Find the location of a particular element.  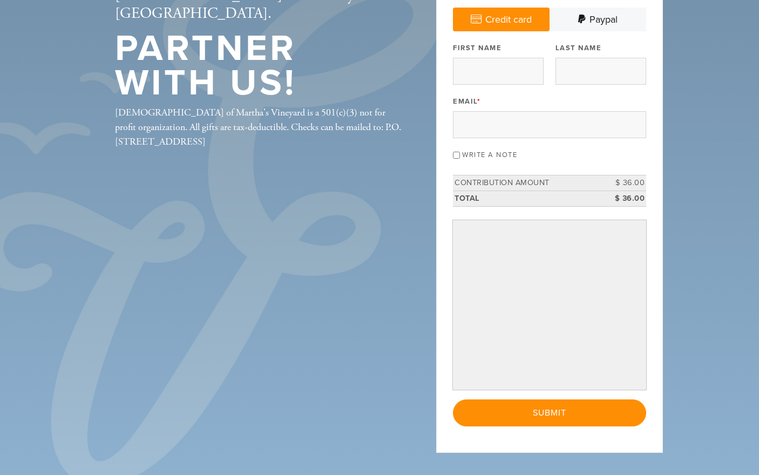

label: Write a note is located at coordinates (490, 155).